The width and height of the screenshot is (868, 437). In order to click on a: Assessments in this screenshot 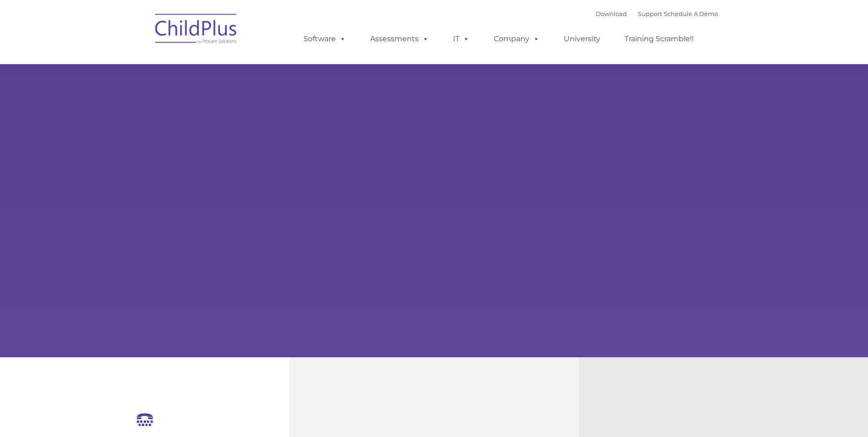, I will do `click(399, 39)`.